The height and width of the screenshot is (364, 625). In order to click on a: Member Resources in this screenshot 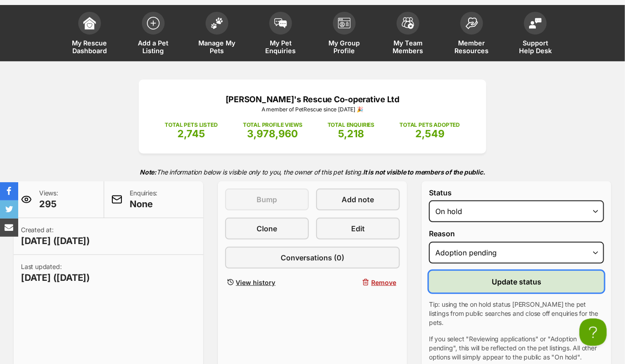, I will do `click(472, 34)`.